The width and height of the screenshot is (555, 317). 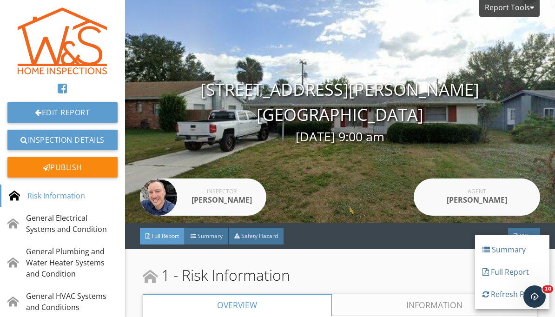 What do you see at coordinates (512, 250) in the screenshot?
I see `div: Summary` at bounding box center [512, 250].